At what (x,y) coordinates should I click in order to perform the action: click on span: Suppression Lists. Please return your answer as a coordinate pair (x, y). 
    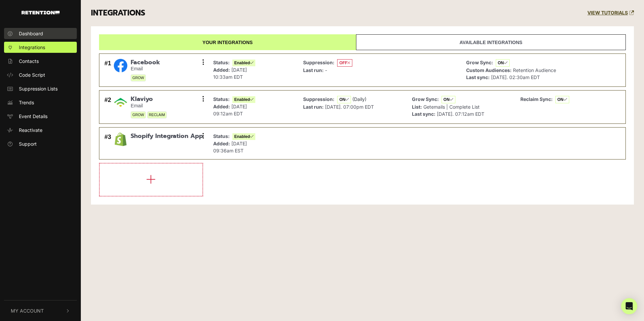
    Looking at the image, I should click on (38, 88).